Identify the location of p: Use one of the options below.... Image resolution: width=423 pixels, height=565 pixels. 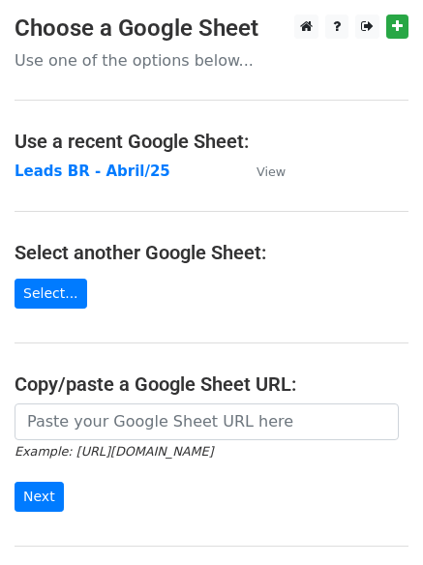
(211, 60).